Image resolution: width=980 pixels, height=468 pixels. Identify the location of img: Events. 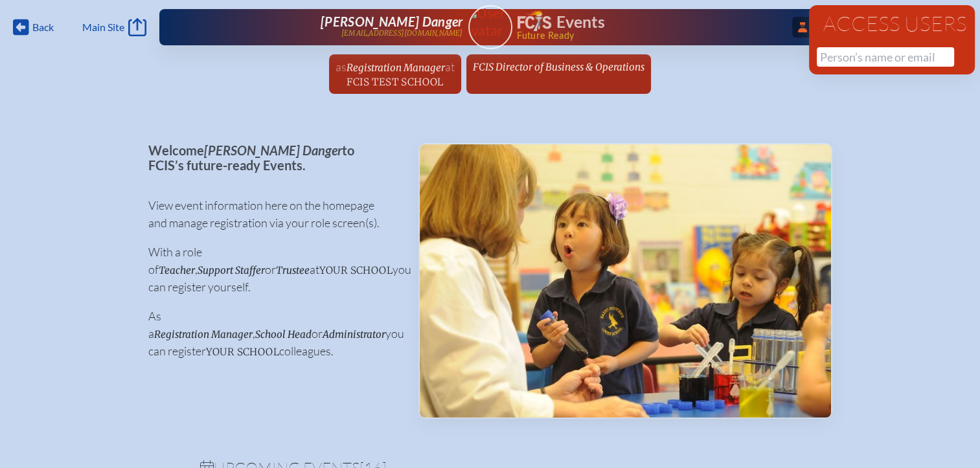
(625, 281).